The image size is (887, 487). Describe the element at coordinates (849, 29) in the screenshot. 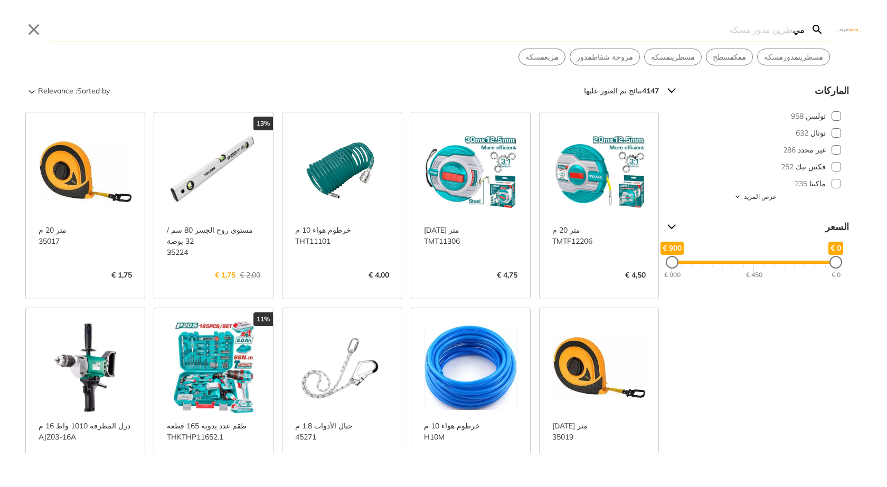

I see `img: Close` at that location.